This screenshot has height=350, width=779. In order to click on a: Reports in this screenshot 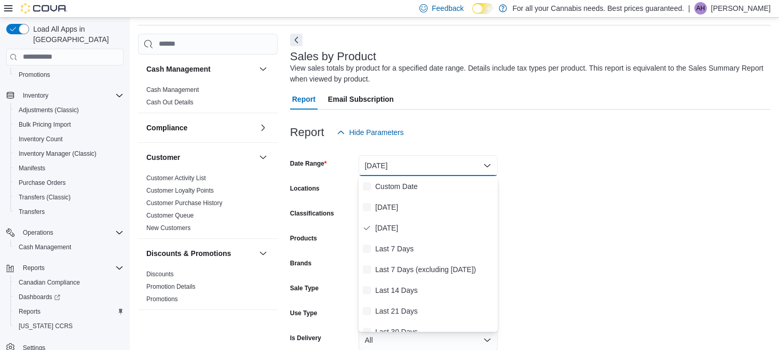, I will do `click(30, 311)`.